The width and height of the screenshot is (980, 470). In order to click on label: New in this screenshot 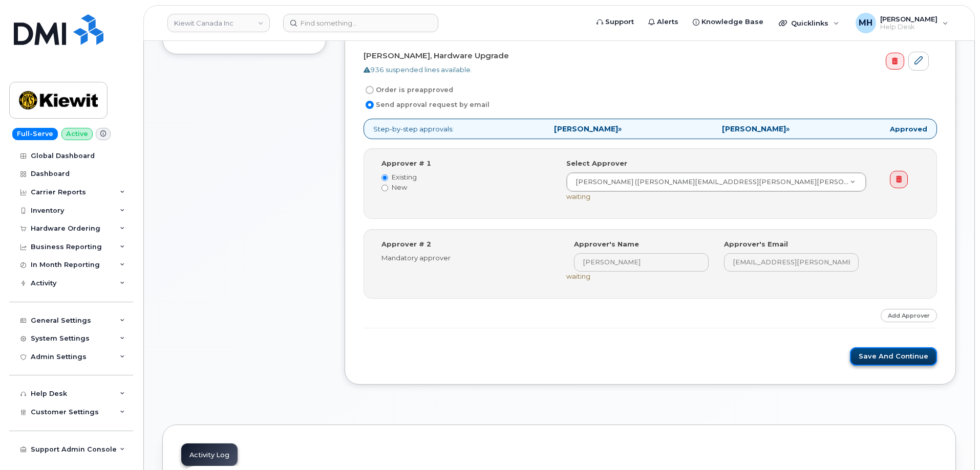, I will do `click(466, 187)`.